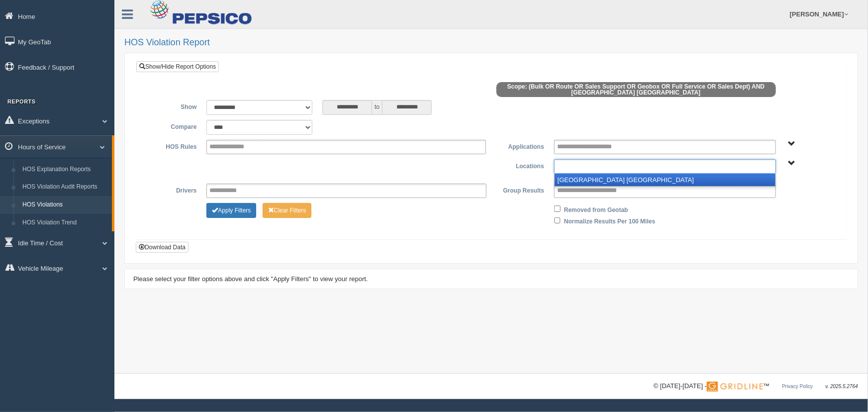  I want to click on a: HOS Violations, so click(65, 205).